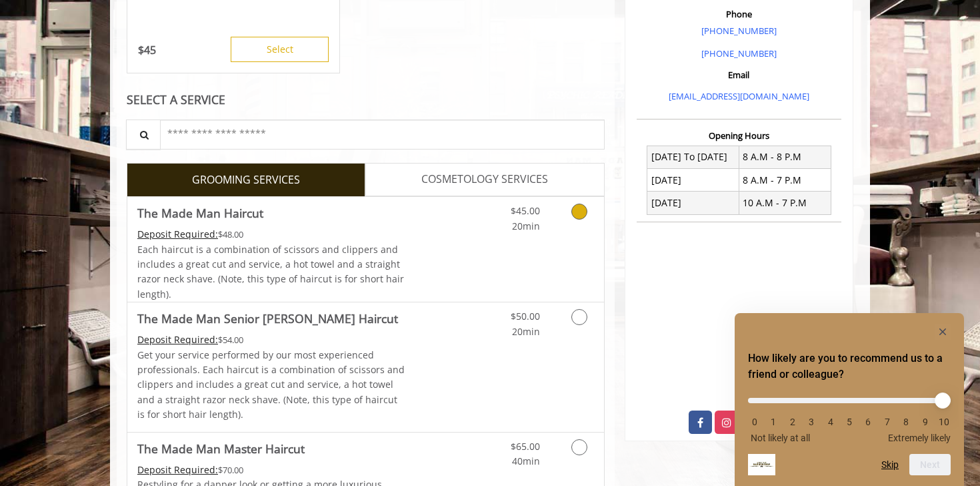 The width and height of the screenshot is (980, 486). What do you see at coordinates (525, 210) in the screenshot?
I see `span: $45.00` at bounding box center [525, 210].